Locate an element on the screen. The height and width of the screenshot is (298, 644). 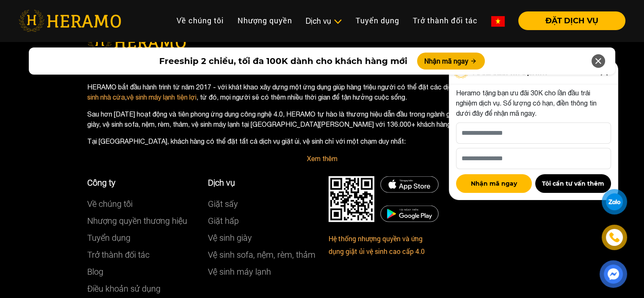
button: Tôi cần tư vấn thêm is located at coordinates (573, 184).